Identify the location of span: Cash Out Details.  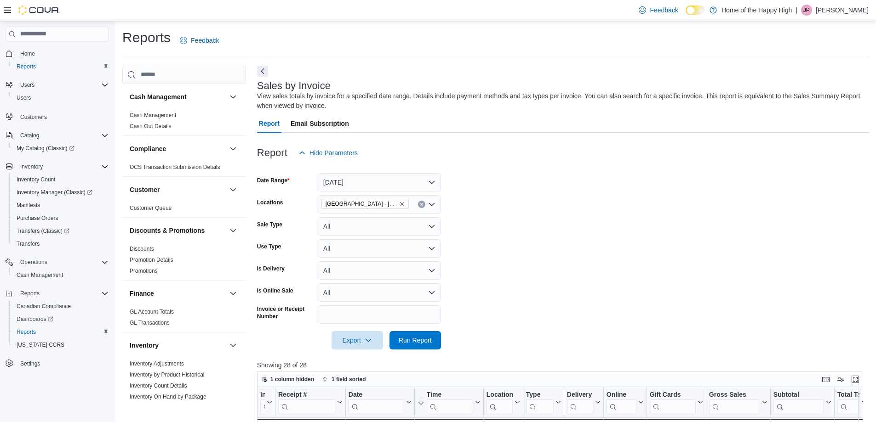
(150, 126).